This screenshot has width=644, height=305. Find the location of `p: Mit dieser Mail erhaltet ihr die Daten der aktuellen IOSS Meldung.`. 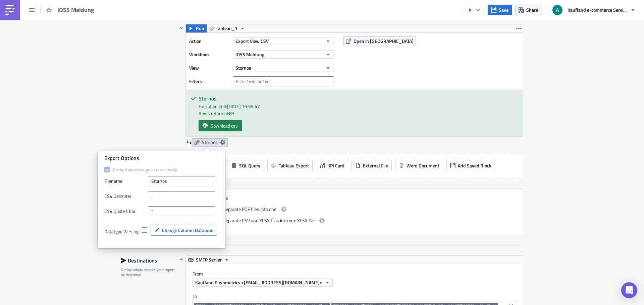

p: Mit dieser Mail erhaltet ihr die Daten der aktuellen IOSS Meldung. is located at coordinates (161, 5).